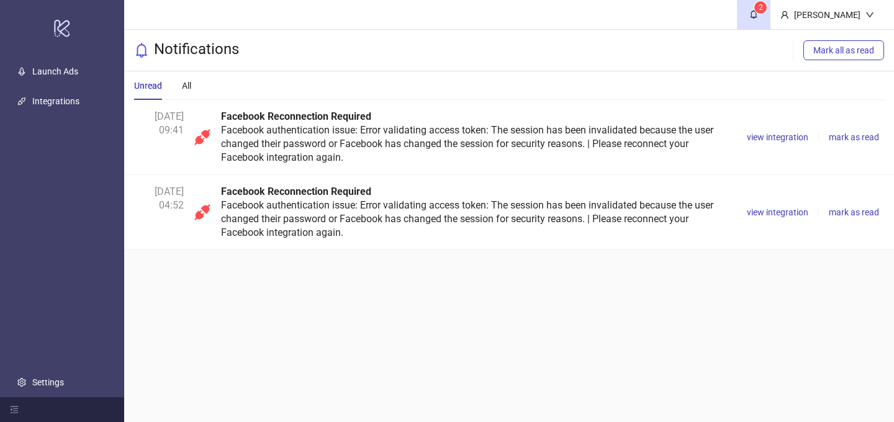 Image resolution: width=894 pixels, height=422 pixels. What do you see at coordinates (148, 86) in the screenshot?
I see `div: Unread` at bounding box center [148, 86].